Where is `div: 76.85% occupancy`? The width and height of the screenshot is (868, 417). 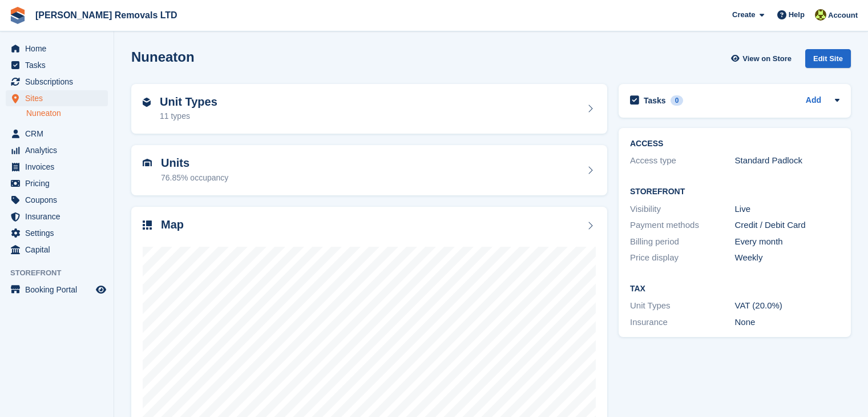 div: 76.85% occupancy is located at coordinates (194, 178).